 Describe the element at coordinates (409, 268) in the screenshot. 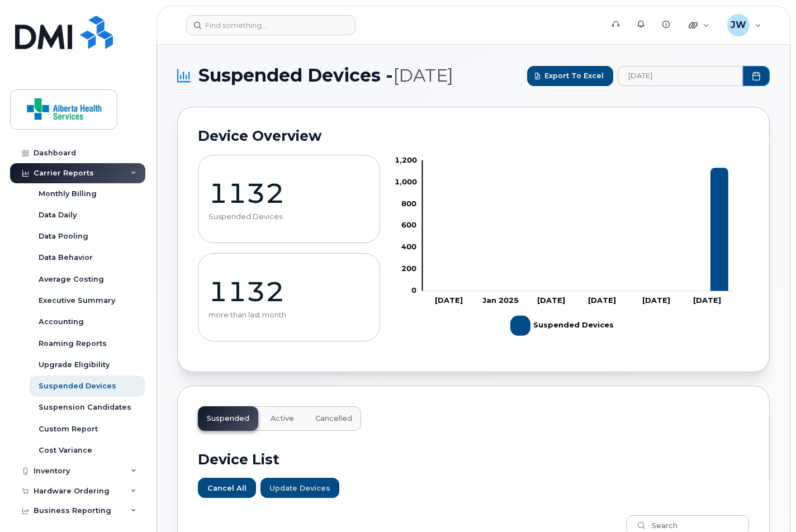

I see `tspan: 200` at that location.